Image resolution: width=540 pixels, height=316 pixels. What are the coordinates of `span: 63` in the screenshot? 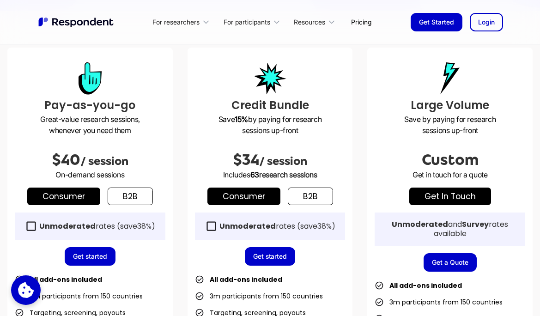 It's located at (255, 175).